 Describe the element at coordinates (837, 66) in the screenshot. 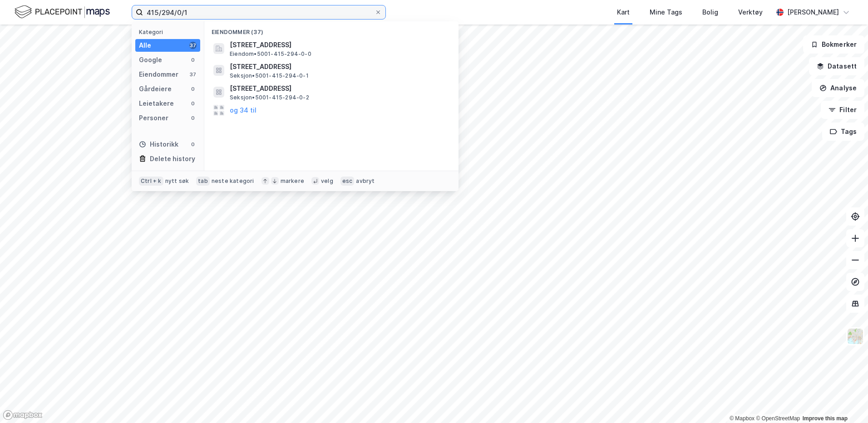

I see `button: Datasett` at that location.